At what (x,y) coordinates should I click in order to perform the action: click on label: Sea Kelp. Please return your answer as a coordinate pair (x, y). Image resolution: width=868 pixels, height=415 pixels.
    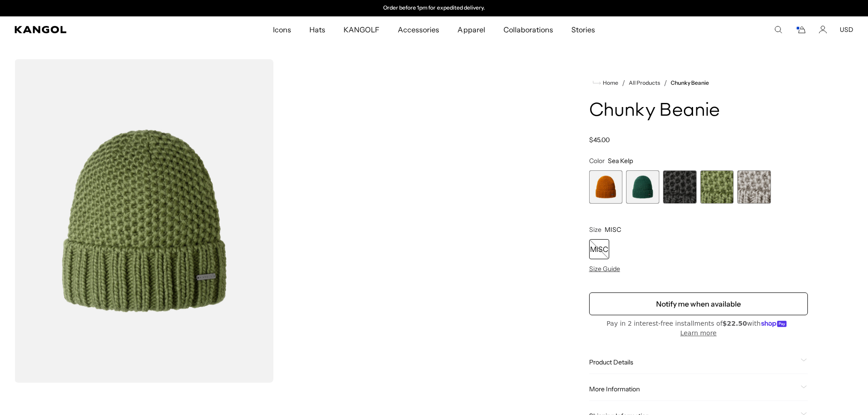
    Looking at the image, I should click on (717, 187).